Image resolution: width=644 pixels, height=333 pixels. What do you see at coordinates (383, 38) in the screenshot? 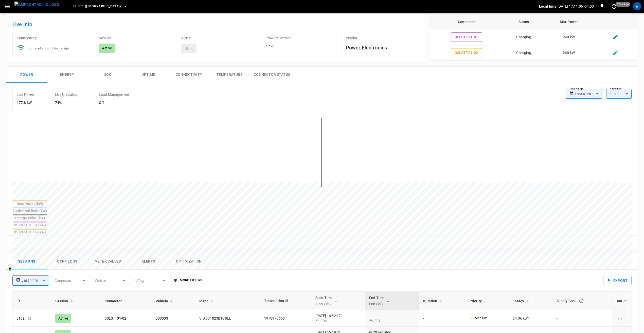
I see `p: Vendor` at bounding box center [383, 38].